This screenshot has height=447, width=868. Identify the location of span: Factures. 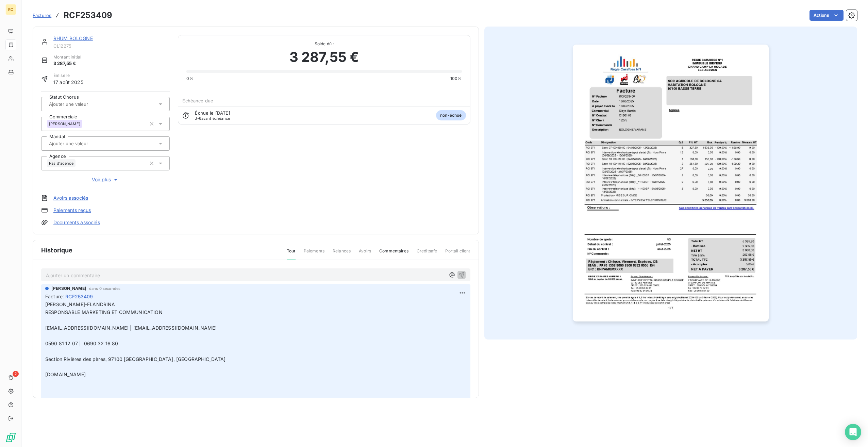
(41, 16).